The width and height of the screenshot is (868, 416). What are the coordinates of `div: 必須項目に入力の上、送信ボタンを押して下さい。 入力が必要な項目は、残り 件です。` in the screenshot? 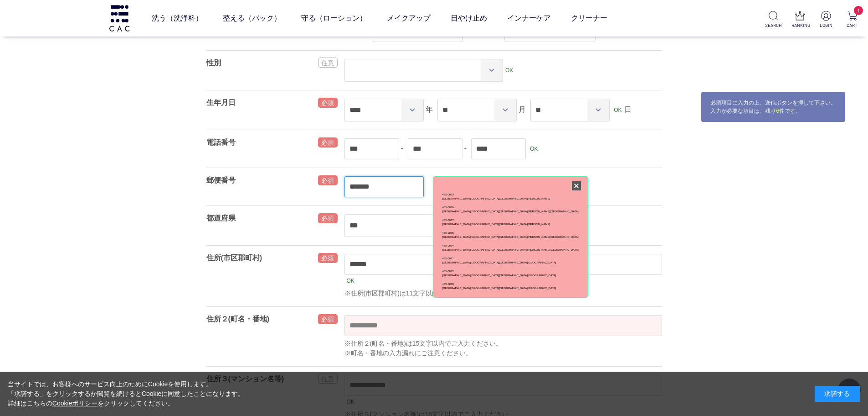 It's located at (774, 106).